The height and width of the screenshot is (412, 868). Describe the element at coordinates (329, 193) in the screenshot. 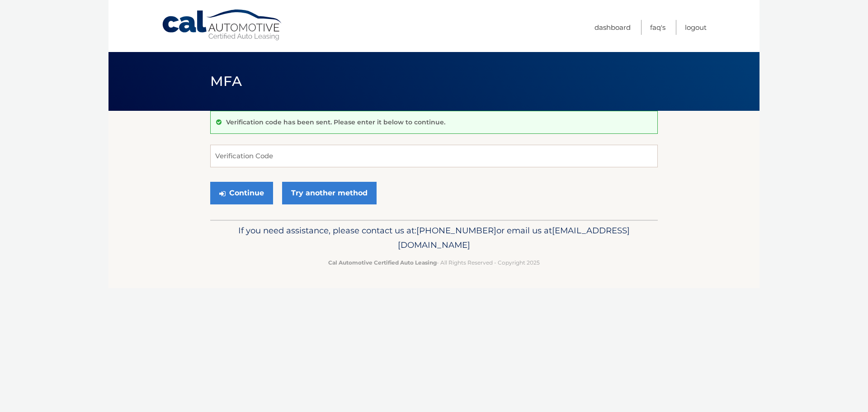

I see `a: Try another method` at that location.